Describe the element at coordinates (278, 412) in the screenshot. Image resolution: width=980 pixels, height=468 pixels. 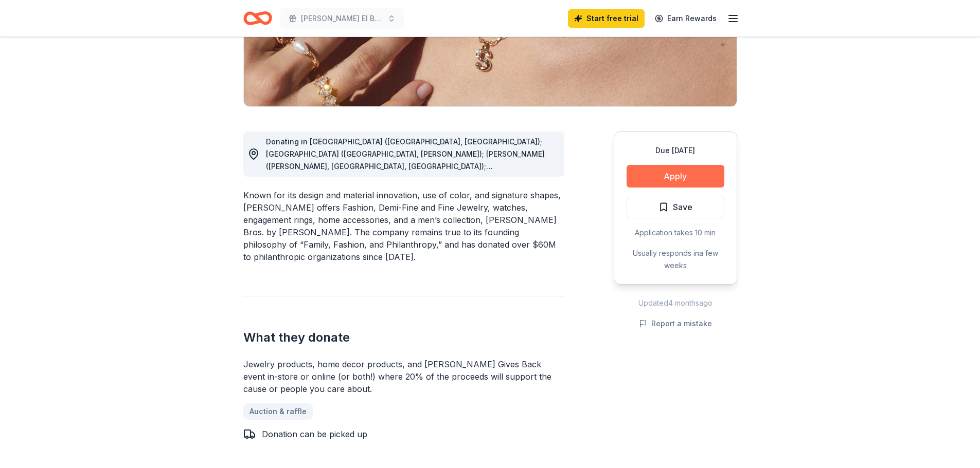
I see `a: Auction & raffle` at that location.